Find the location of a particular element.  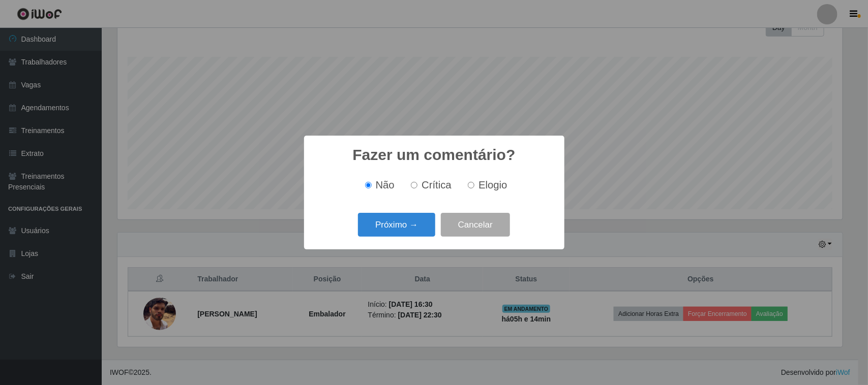

input: Elogio is located at coordinates (471, 185).